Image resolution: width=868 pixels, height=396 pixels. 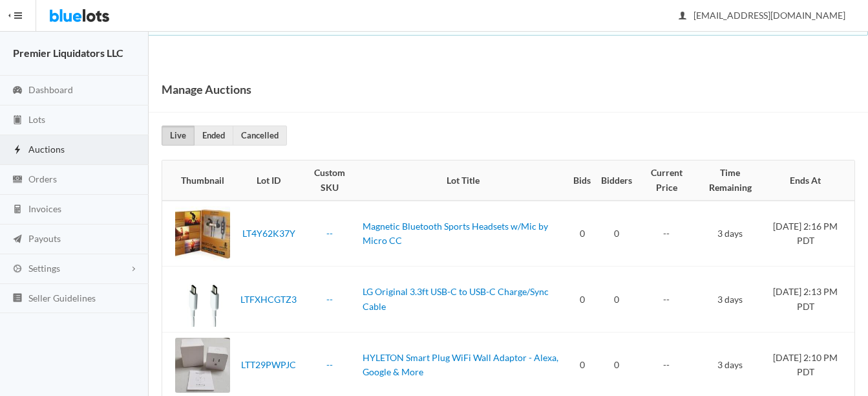 What do you see at coordinates (43, 179) in the screenshot?
I see `span: Orders` at bounding box center [43, 179].